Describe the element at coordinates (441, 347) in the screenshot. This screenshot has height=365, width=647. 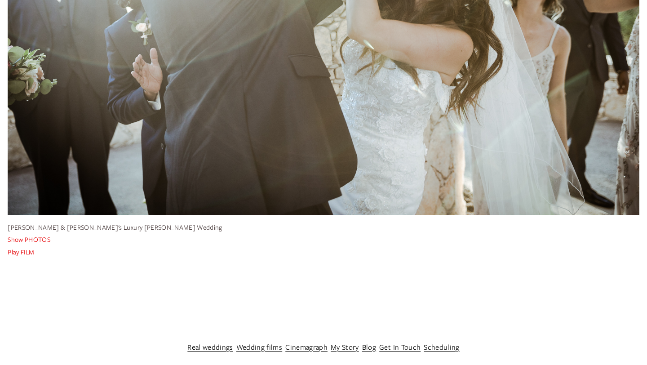
I see `a: Scheduling` at that location.